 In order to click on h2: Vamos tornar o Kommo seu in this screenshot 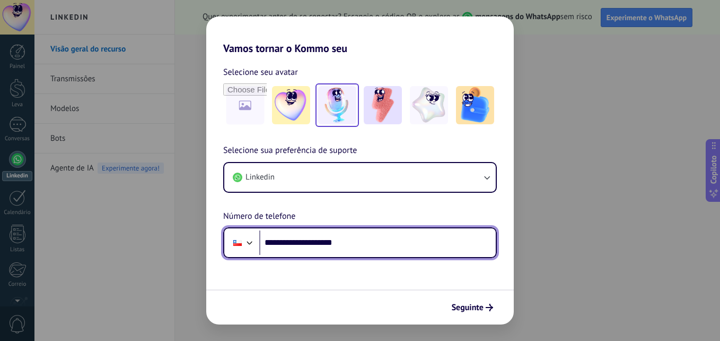, I will do `click(360, 36)`.